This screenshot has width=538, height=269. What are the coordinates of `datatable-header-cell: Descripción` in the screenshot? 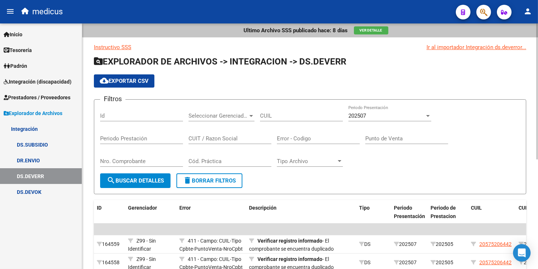 It's located at (301, 213).